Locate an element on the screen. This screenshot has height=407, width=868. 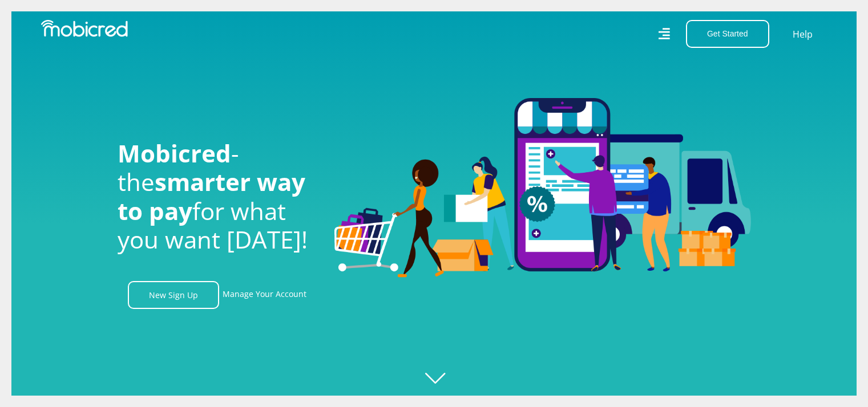
span: smarter way to pay is located at coordinates (211, 195).